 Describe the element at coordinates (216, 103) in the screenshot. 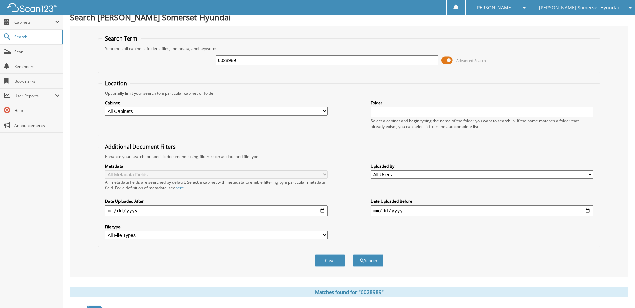

I see `label: Cabinet` at that location.